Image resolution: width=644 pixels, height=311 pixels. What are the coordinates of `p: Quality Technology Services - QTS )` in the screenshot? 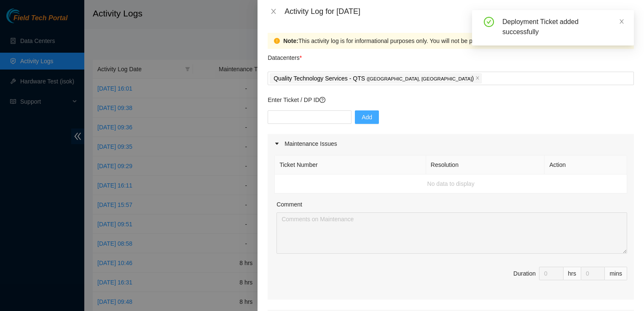 It's located at (373, 79).